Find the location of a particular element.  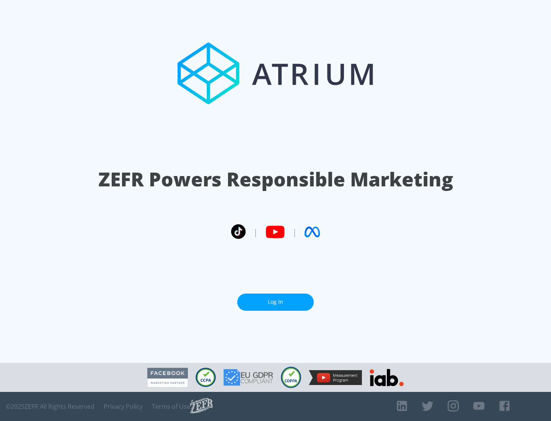

a: Terms of Use is located at coordinates (171, 406).